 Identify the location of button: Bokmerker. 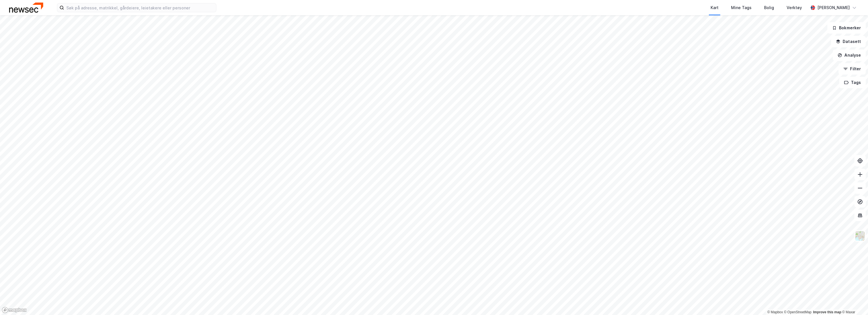
(846, 28).